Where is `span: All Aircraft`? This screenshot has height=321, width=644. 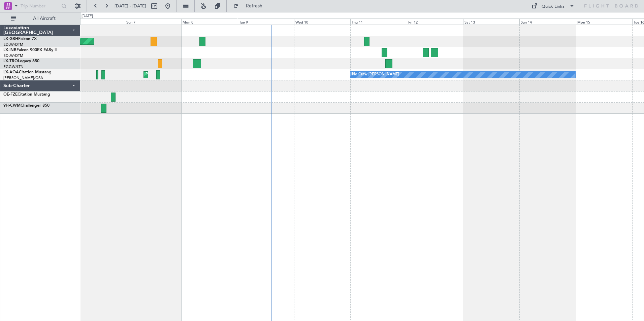 span: All Aircraft is located at coordinates (44, 18).